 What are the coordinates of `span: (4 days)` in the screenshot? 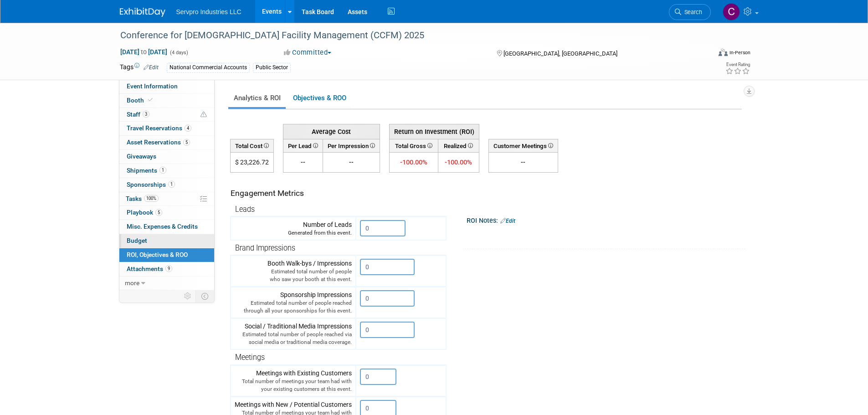 It's located at (179, 53).